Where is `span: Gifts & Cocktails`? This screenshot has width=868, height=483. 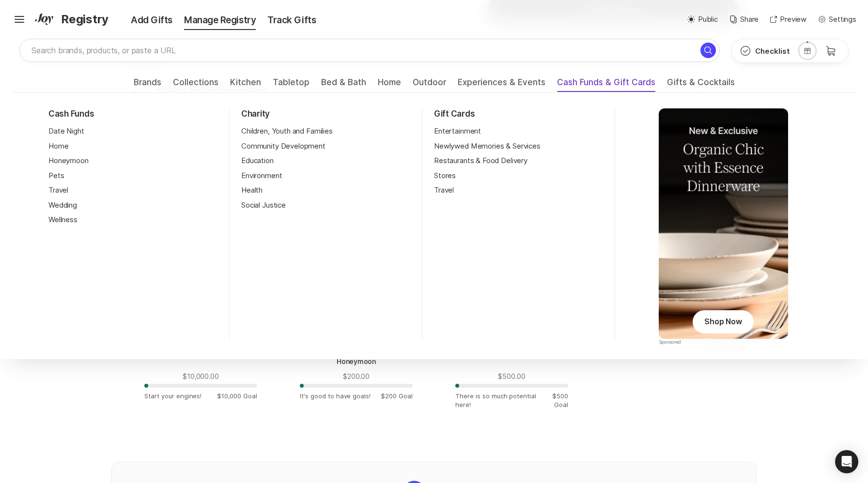
span: Gifts & Cocktails is located at coordinates (701, 85).